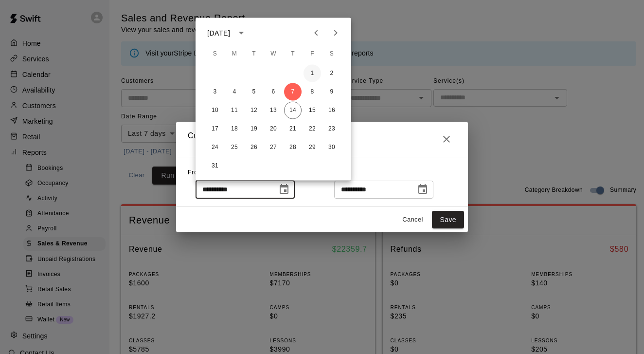  Describe the element at coordinates (293, 54) in the screenshot. I see `span: Thursday` at that location.